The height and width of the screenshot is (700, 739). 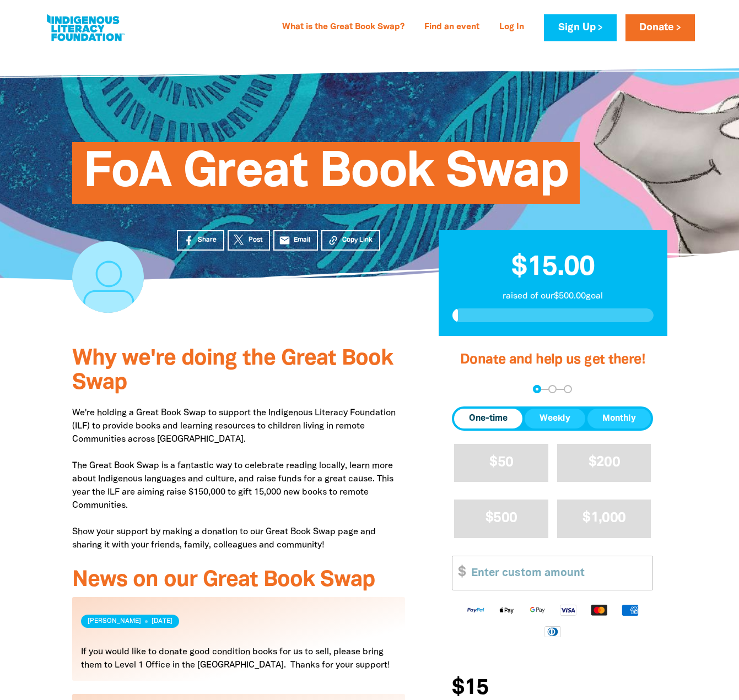 I want to click on a: Sign Up, so click(x=580, y=28).